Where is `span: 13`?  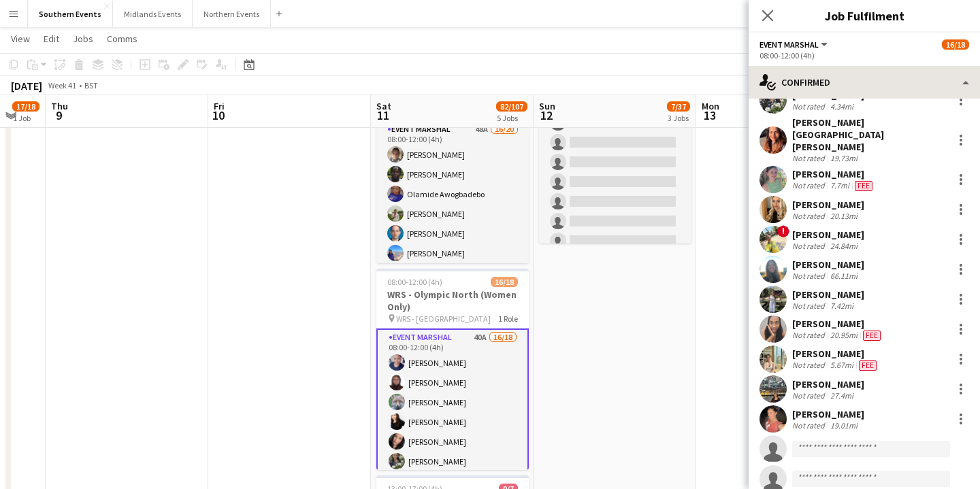
span: 13 is located at coordinates (709, 115).